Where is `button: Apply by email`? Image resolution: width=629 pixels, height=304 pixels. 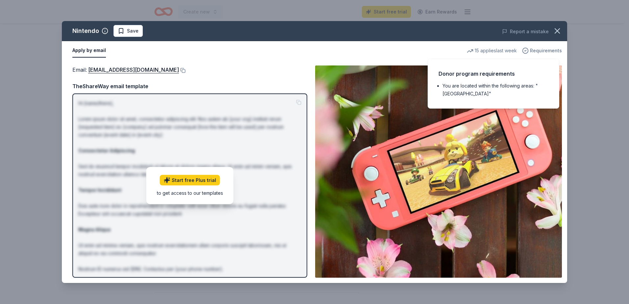 button: Apply by email is located at coordinates (89, 51).